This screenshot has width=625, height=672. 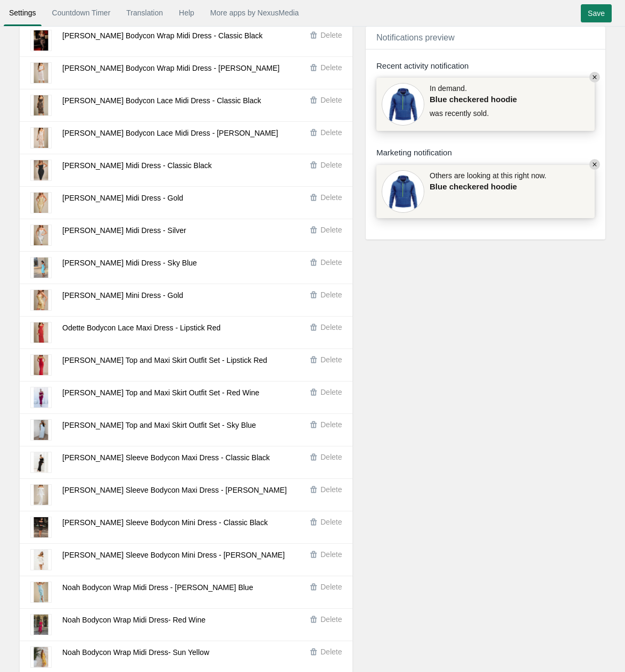 I want to click on div: Marketing notification, so click(x=485, y=153).